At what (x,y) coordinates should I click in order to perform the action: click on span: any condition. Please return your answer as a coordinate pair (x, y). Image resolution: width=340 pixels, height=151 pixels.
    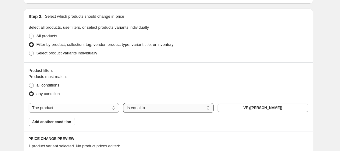
    Looking at the image, I should click on (48, 93).